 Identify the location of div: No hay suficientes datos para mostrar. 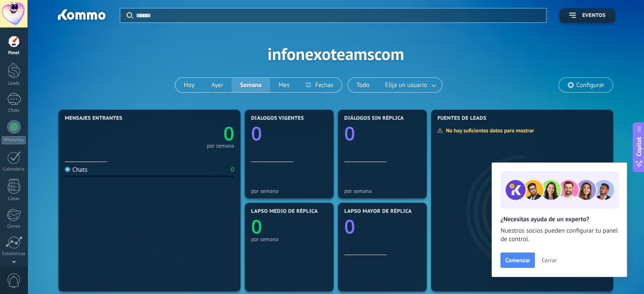
(488, 130).